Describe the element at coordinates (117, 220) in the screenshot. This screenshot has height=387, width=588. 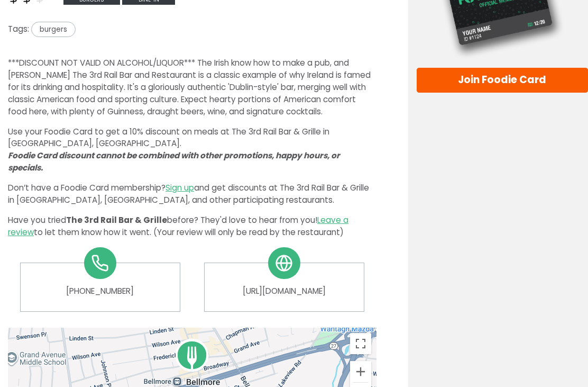
I see `span: The 3rd Rail Bar & Grille` at that location.